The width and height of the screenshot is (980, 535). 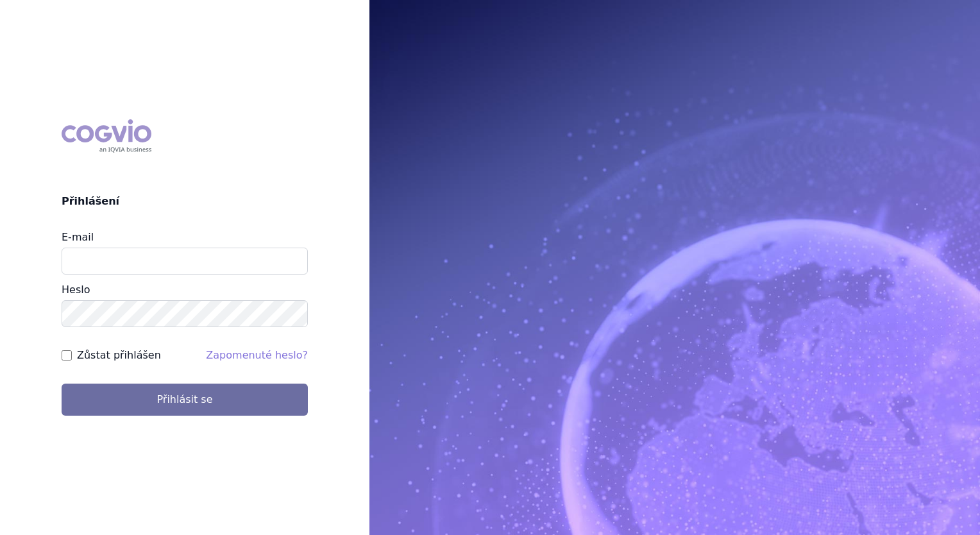 What do you see at coordinates (78, 236) in the screenshot?
I see `label: E-mail` at bounding box center [78, 236].